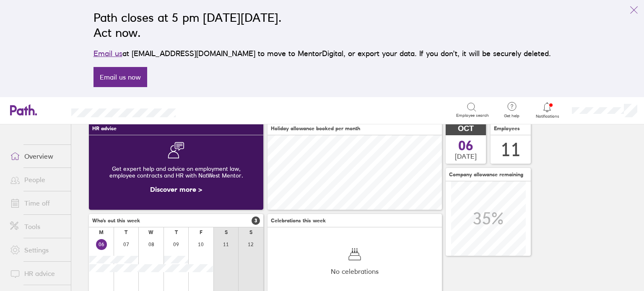 This screenshot has height=291, width=644. I want to click on div: 11, so click(511, 150).